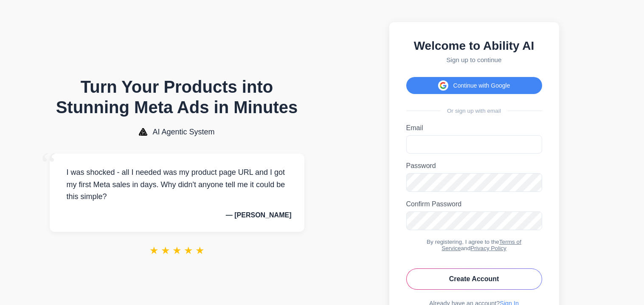 The width and height of the screenshot is (644, 305). Describe the element at coordinates (177, 184) in the screenshot. I see `p: I was shocked - all I needed was my product page URL and I got my first Meta sales in days. Why d...` at that location.